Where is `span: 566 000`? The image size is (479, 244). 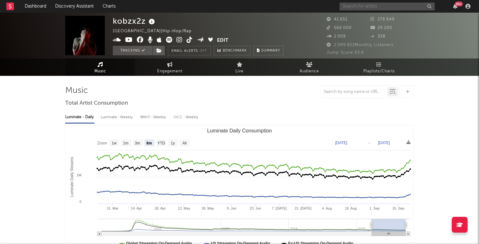 span: 566 000 is located at coordinates (339, 28).